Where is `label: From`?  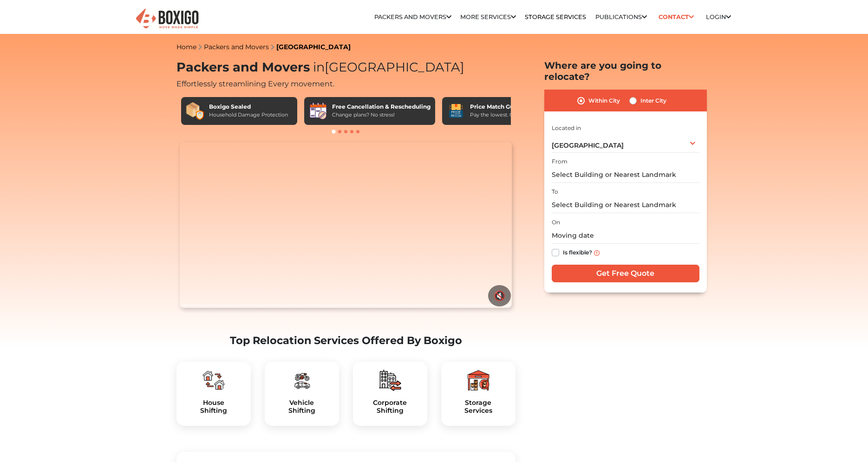 label: From is located at coordinates (559, 161).